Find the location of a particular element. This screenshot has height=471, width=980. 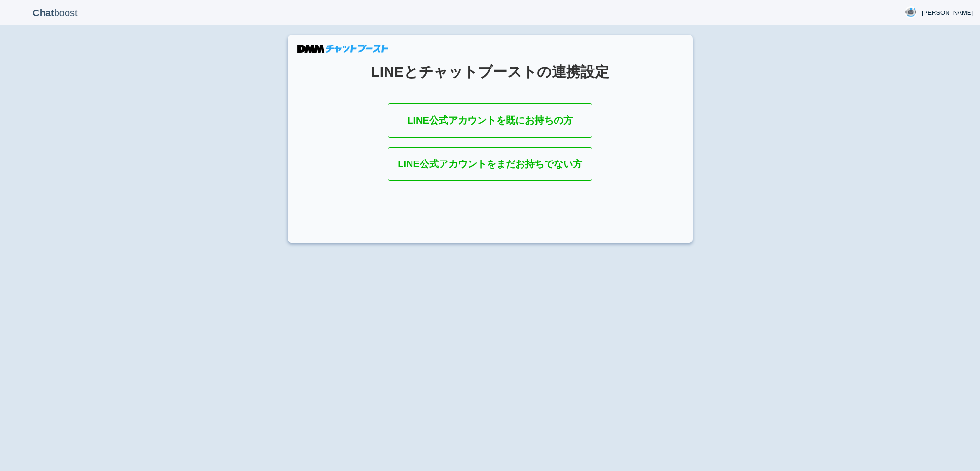

a: LINE公式アカウントを既にお持ちの方 is located at coordinates (490, 121).